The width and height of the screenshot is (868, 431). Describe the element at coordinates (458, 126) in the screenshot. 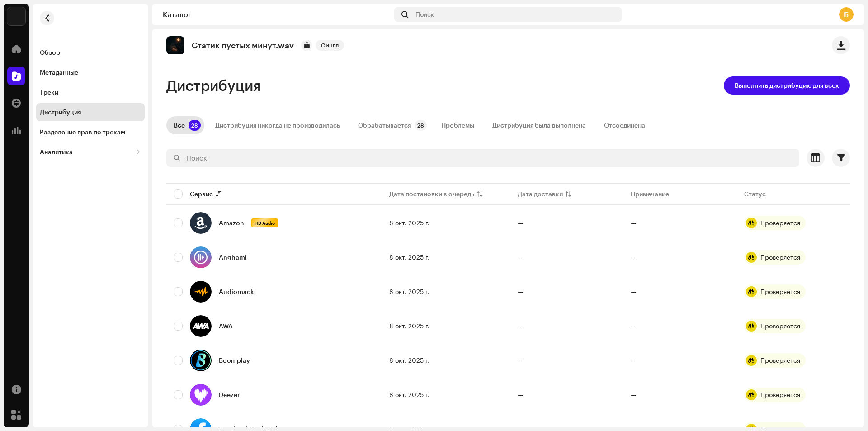

I see `div: Проблемы` at that location.